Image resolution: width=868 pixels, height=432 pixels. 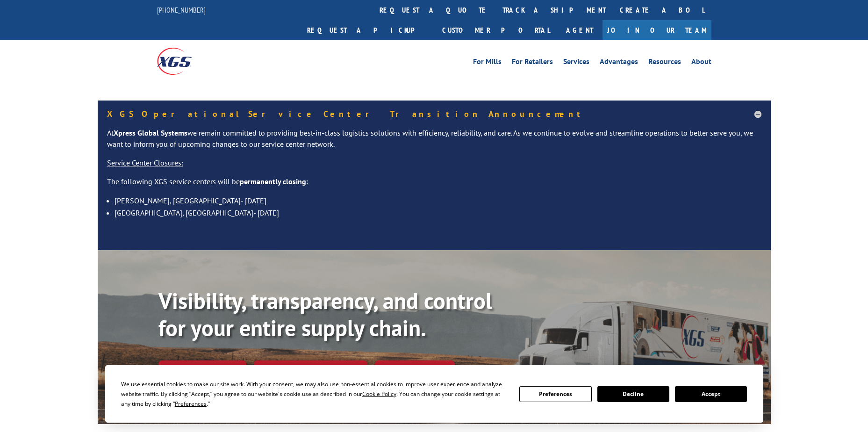 I want to click on a: Request a pickup, so click(x=368, y=30).